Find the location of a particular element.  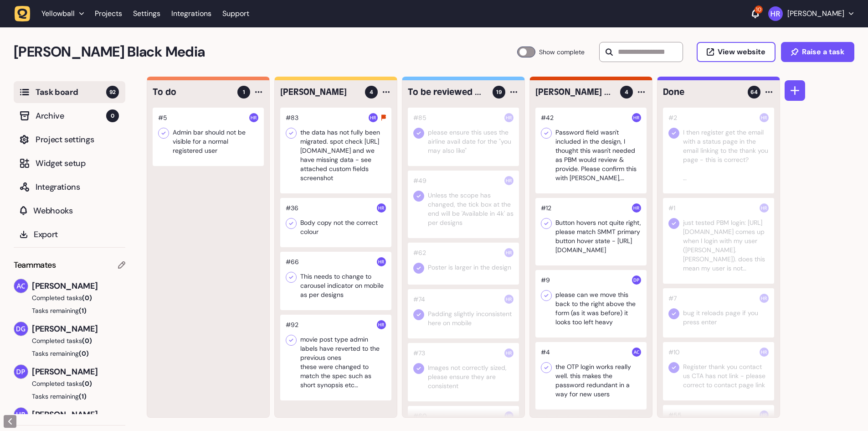

a: Integrations is located at coordinates (192, 14).